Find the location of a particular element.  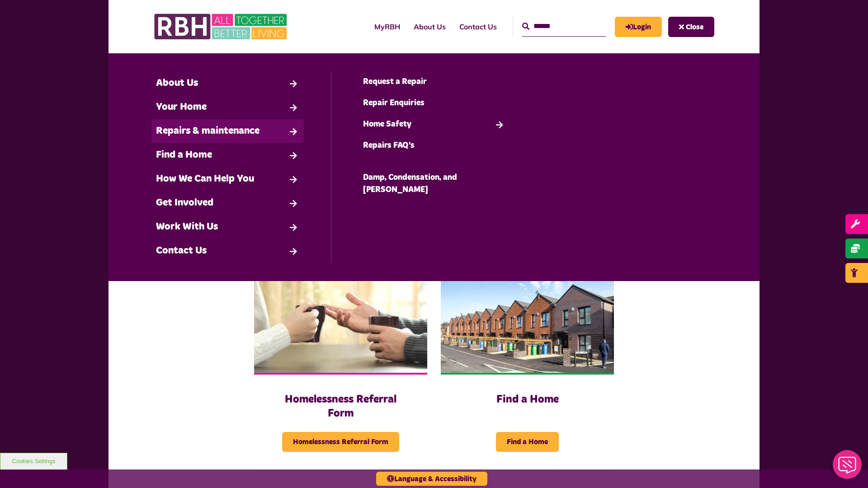

a: Find a Home Find a Home is located at coordinates (527, 367).